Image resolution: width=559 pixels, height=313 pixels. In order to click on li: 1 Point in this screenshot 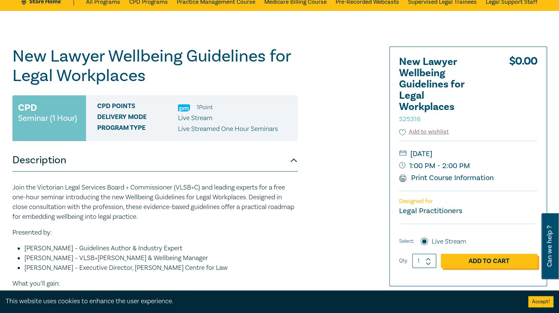, I will do `click(204, 107)`.